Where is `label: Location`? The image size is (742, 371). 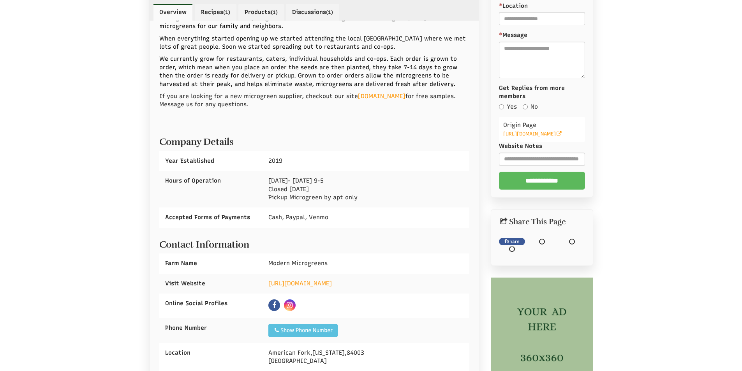
label: Location is located at coordinates (513, 6).